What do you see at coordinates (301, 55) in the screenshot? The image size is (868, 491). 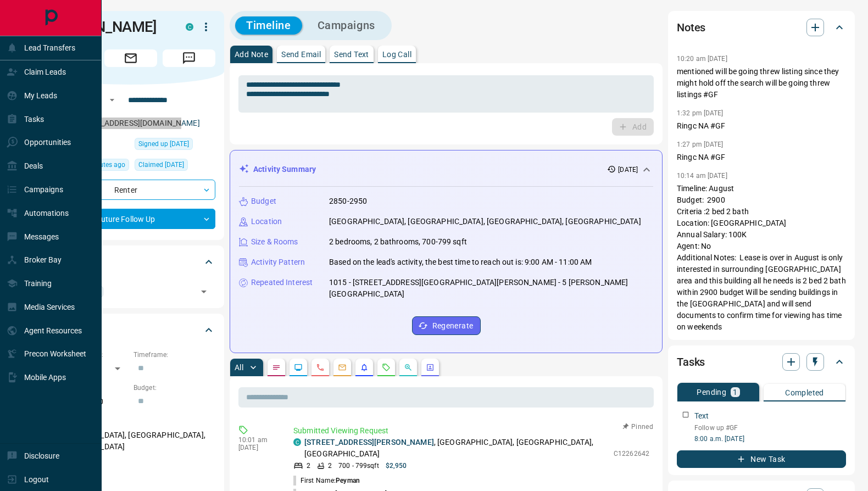 I see `p: Send Email` at bounding box center [301, 55].